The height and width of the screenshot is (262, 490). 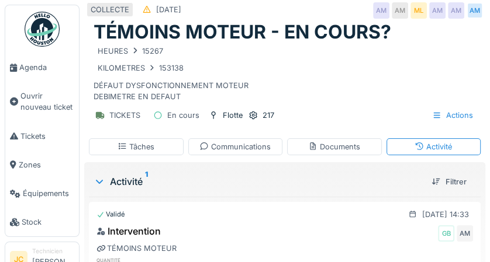 I want to click on h1: TÉMOINS MOTEUR - EN COURS?, so click(x=242, y=32).